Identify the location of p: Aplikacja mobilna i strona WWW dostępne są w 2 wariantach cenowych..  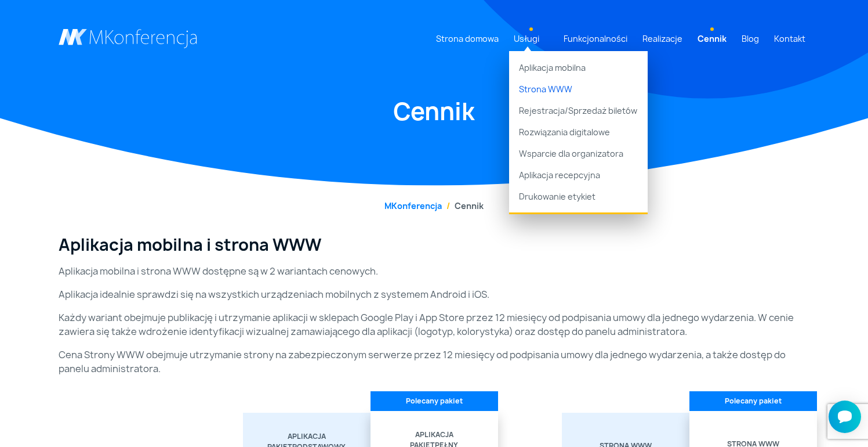
(434, 271).